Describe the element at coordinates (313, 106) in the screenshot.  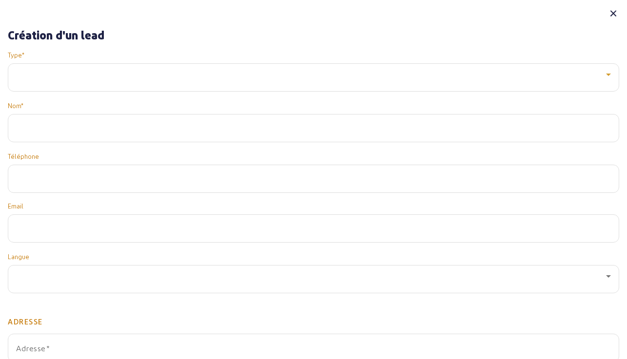
I see `mat-label: Nom` at that location.